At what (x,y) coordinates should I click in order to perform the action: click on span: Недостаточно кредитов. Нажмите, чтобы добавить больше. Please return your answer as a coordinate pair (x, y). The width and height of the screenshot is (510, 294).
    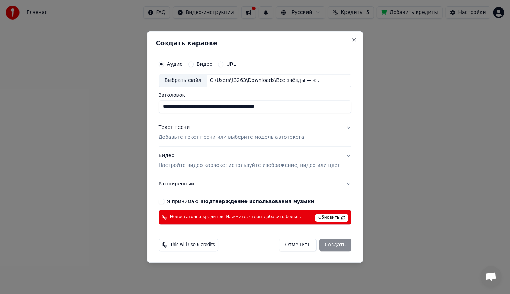
    Looking at the image, I should click on (236, 218).